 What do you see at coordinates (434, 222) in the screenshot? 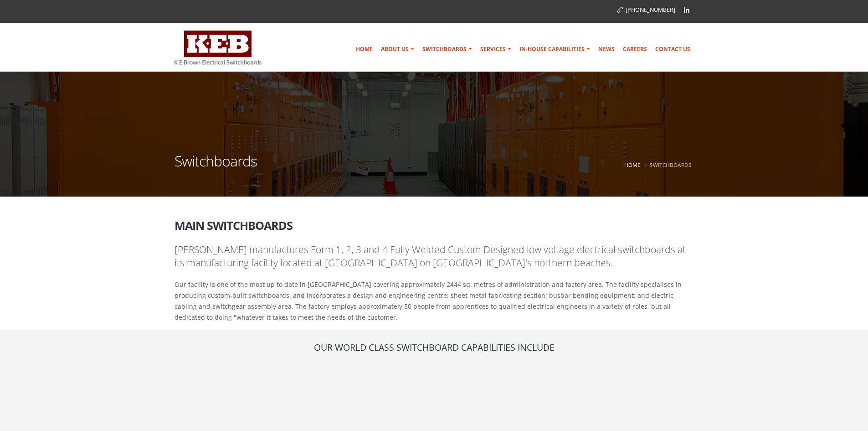
I see `h2: Main Switchboards` at bounding box center [434, 222].